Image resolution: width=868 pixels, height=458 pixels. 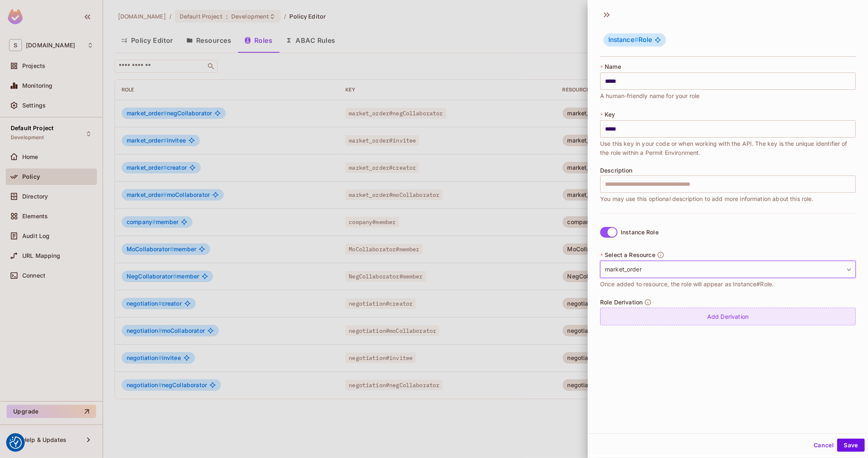 I want to click on span: Name, so click(x=613, y=67).